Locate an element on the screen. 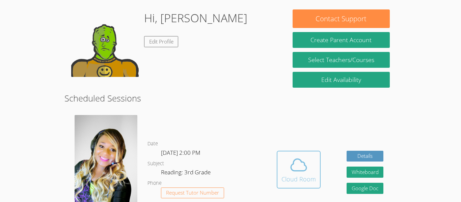 The height and width of the screenshot is (202, 461). button: Request Tutor Number is located at coordinates (192, 193).